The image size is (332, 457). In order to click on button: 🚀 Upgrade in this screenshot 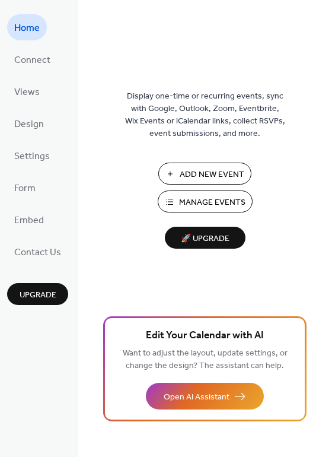, I will do `click(205, 237)`.